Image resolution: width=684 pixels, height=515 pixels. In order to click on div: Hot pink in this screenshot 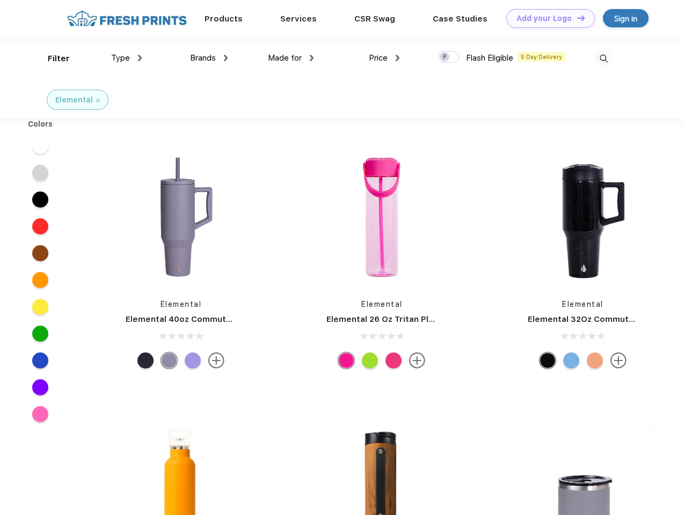, I will do `click(346, 361)`.